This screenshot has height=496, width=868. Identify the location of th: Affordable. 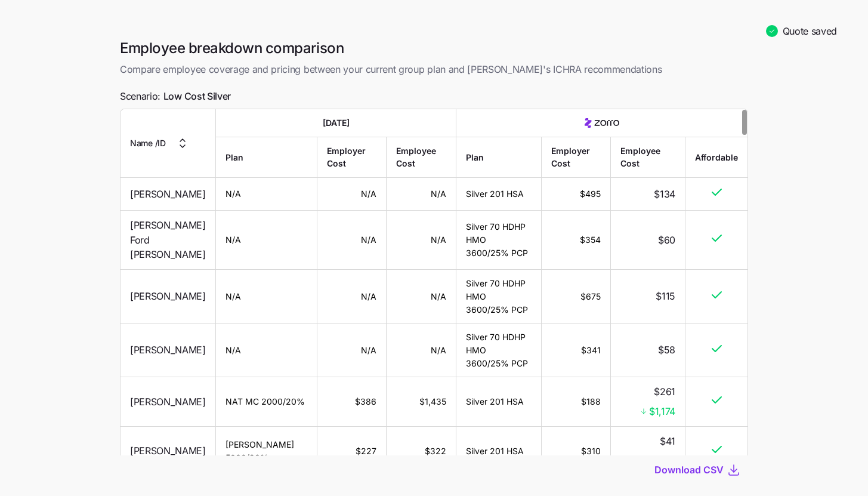
(717, 157).